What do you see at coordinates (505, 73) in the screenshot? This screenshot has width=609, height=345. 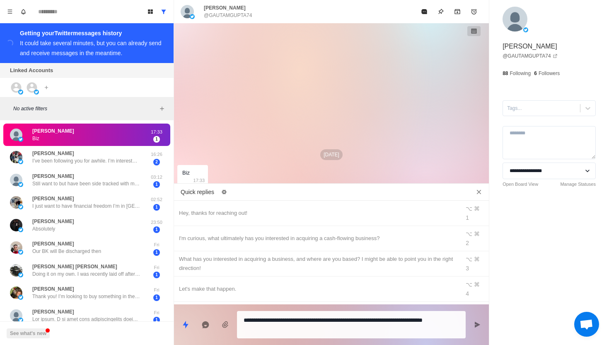 I see `p: 88` at bounding box center [505, 73].